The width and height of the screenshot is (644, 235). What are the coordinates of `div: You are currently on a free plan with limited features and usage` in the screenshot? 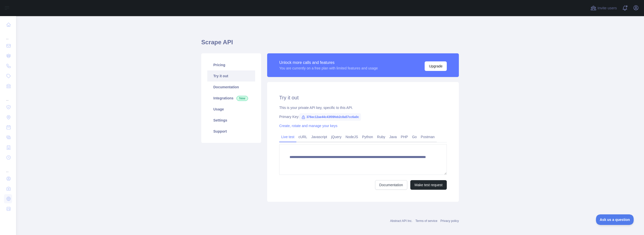 It's located at (329, 68).